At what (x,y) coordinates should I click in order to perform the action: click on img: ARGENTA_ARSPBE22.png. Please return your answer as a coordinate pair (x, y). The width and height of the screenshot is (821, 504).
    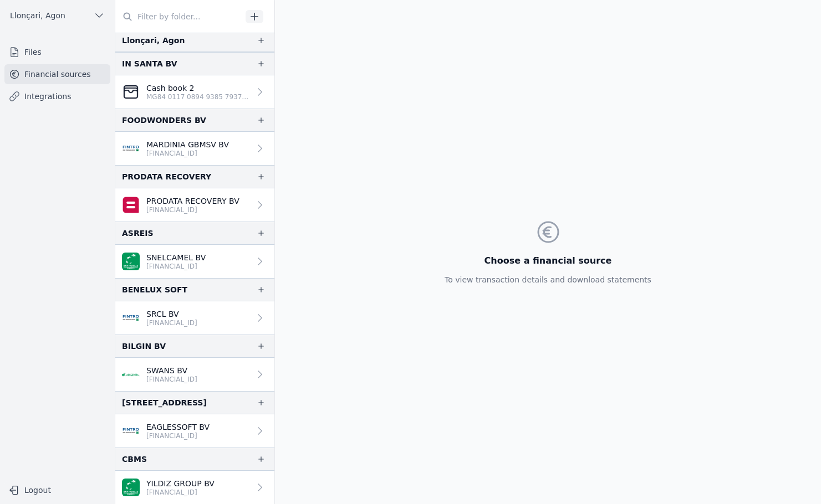
    Looking at the image, I should click on (131, 374).